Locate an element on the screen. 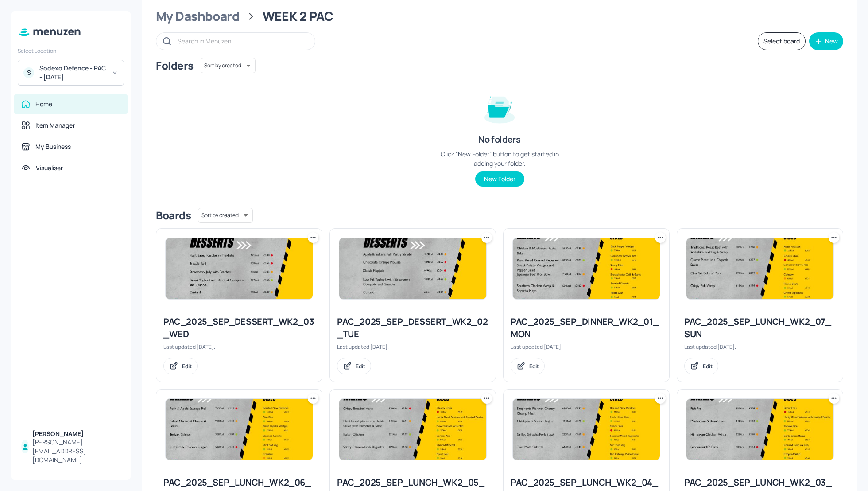 Image resolution: width=868 pixels, height=491 pixels. div: PAC_2025_SEP_DESSERT_WK2_03_WED is located at coordinates (239, 328).